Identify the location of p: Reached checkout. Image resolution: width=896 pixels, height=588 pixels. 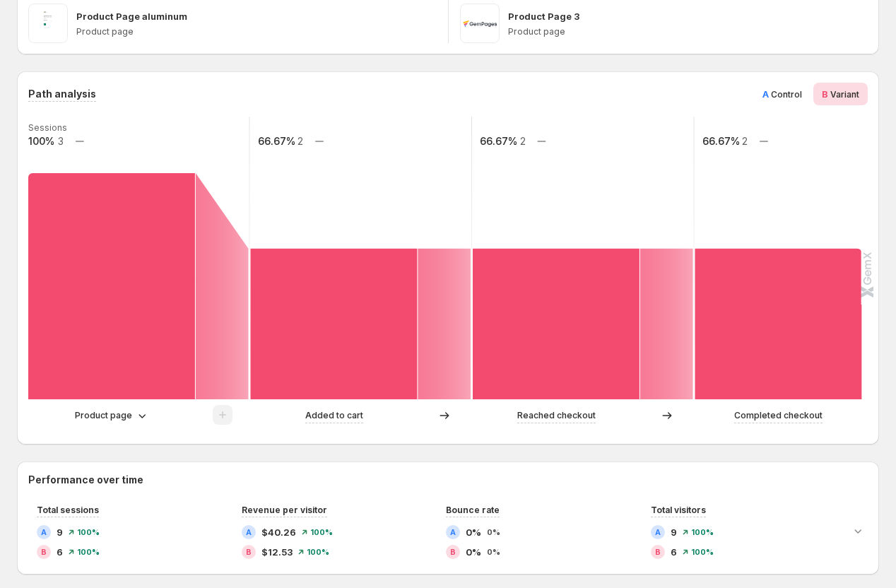
(556, 416).